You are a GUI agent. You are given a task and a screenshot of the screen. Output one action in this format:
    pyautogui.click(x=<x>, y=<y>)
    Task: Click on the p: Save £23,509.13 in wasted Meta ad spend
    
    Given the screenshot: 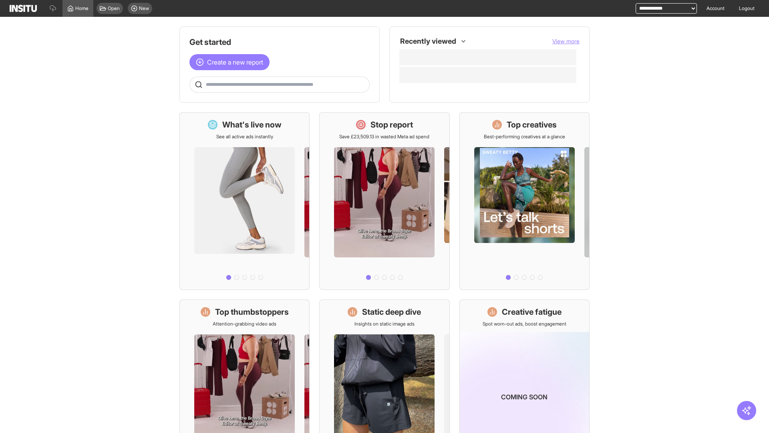 What is the action you would take?
    pyautogui.click(x=384, y=137)
    